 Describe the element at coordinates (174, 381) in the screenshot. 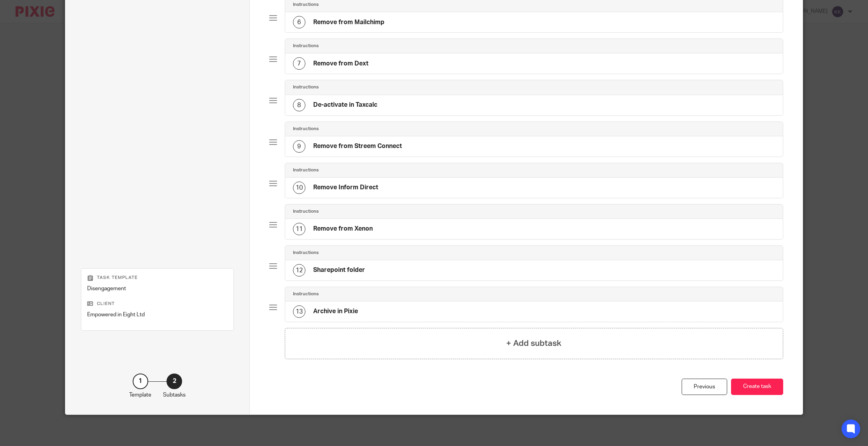

I see `div: 2` at that location.